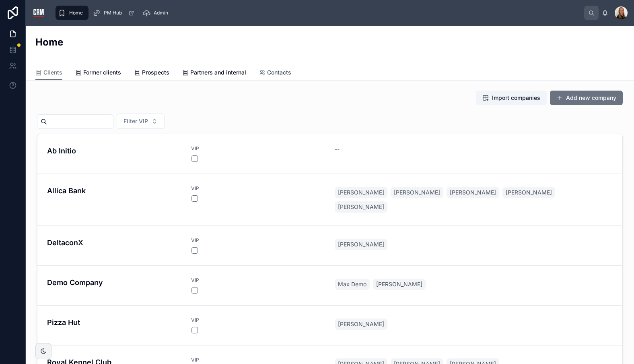  Describe the element at coordinates (114, 322) in the screenshot. I see `h4: Pizza Hut` at that location.